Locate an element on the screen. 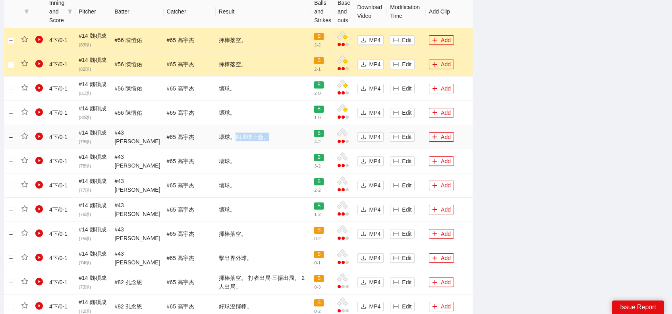  span: ( 79 球) is located at coordinates (85, 142).